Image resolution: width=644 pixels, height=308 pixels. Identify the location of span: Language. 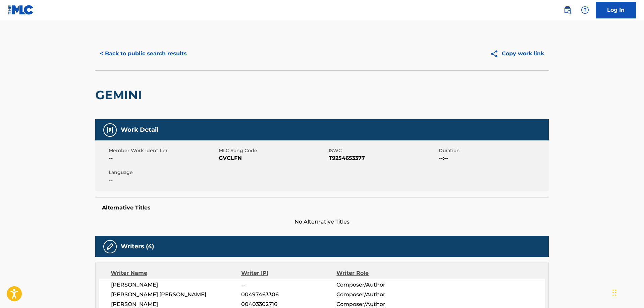
(163, 173).